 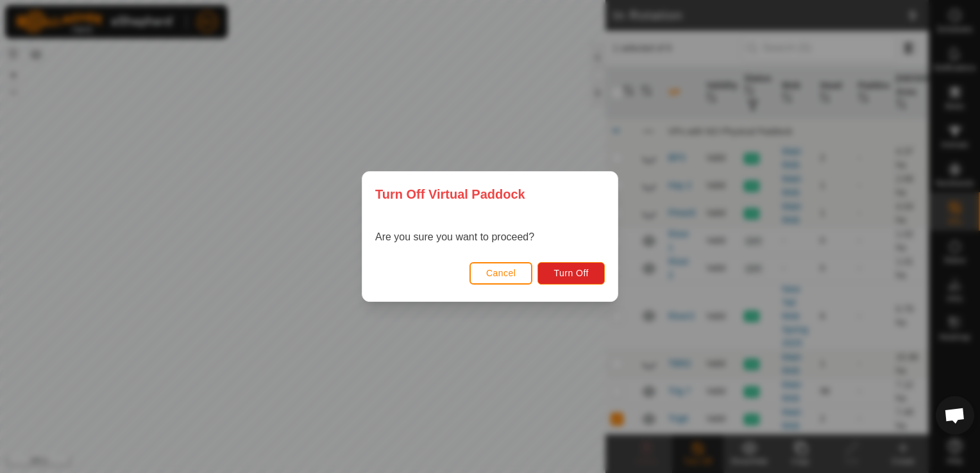 I want to click on span: Turn Off, so click(x=571, y=273).